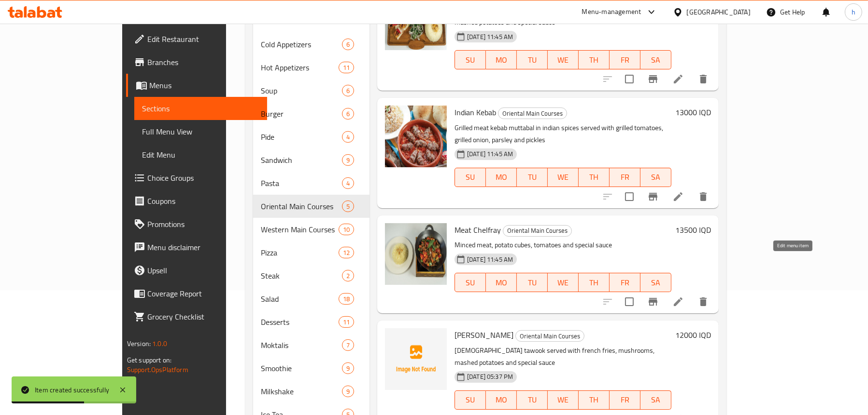  Describe the element at coordinates (470, 283) in the screenshot. I see `span: SU` at that location.